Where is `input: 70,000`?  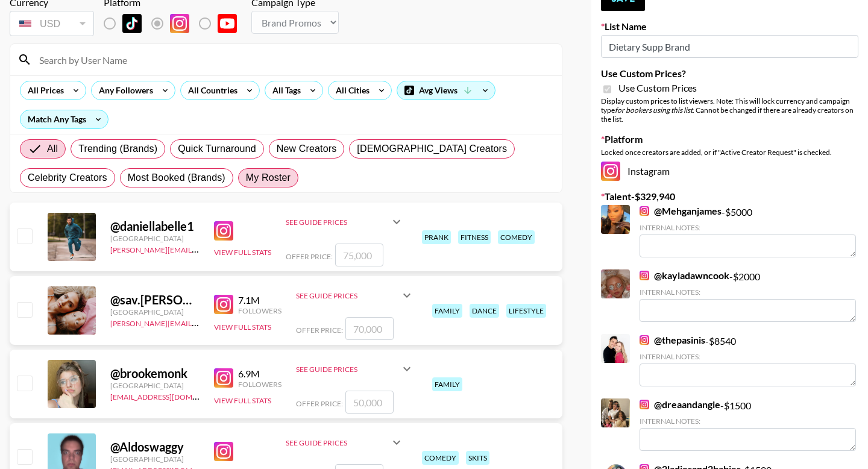
input: 70,000 is located at coordinates (370, 329).